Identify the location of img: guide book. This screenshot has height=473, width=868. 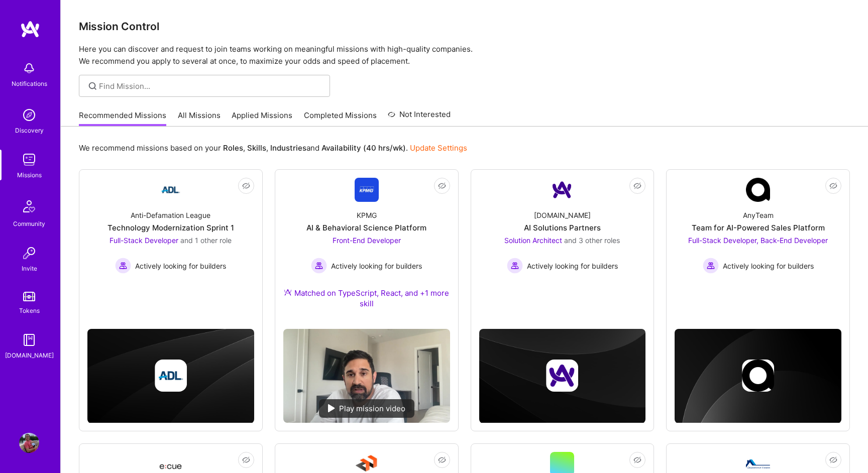
(29, 340).